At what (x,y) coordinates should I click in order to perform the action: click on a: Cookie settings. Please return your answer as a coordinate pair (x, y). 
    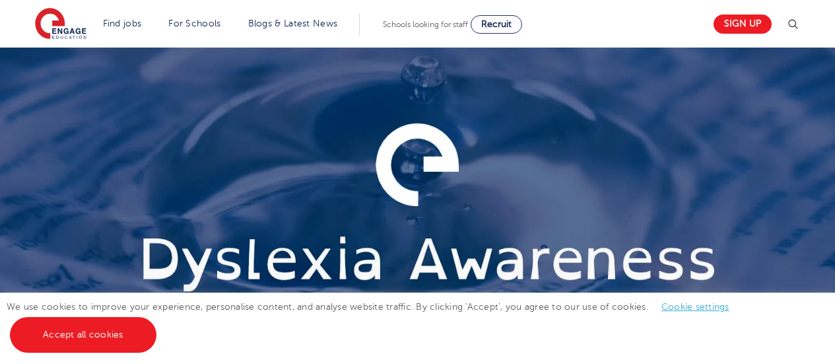
    Looking at the image, I should click on (695, 306).